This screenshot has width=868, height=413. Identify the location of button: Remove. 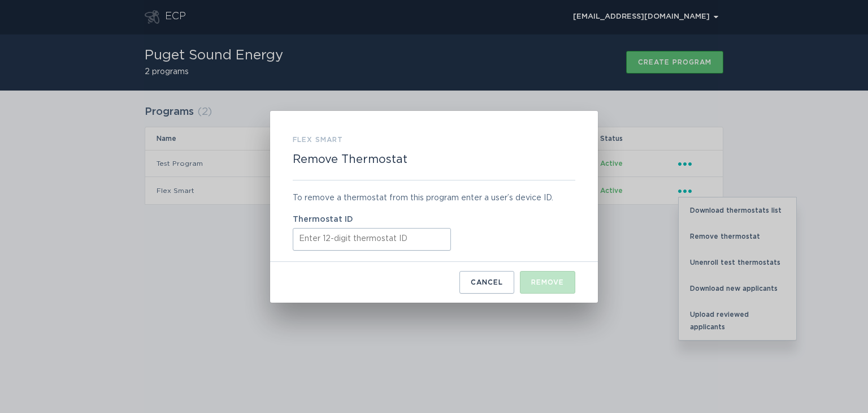
(547, 282).